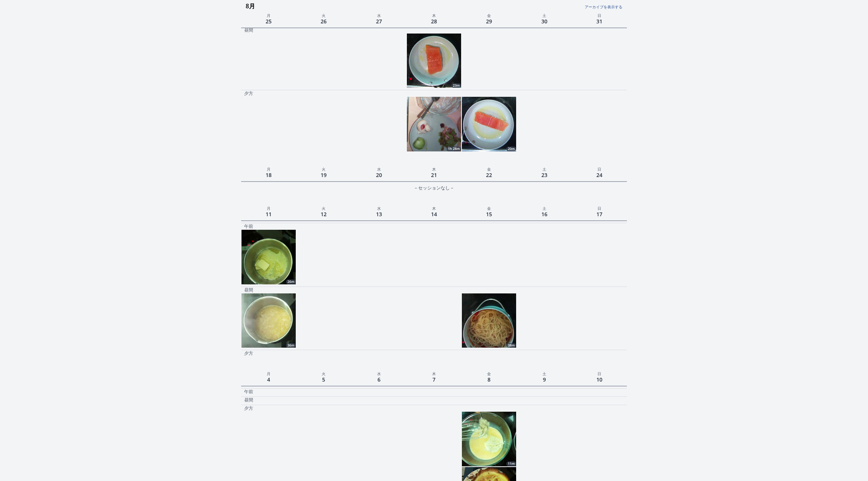 This screenshot has width=868, height=481. Describe the element at coordinates (379, 214) in the screenshot. I see `span: 13` at that location.